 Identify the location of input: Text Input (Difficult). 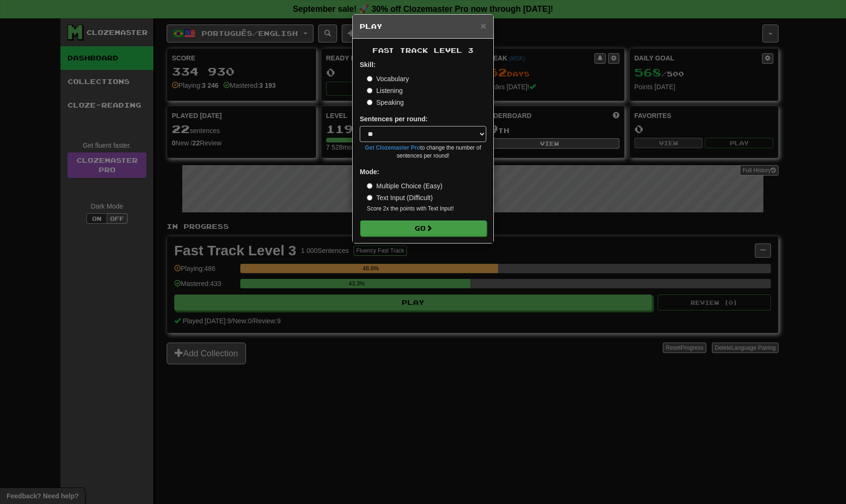
(370, 198).